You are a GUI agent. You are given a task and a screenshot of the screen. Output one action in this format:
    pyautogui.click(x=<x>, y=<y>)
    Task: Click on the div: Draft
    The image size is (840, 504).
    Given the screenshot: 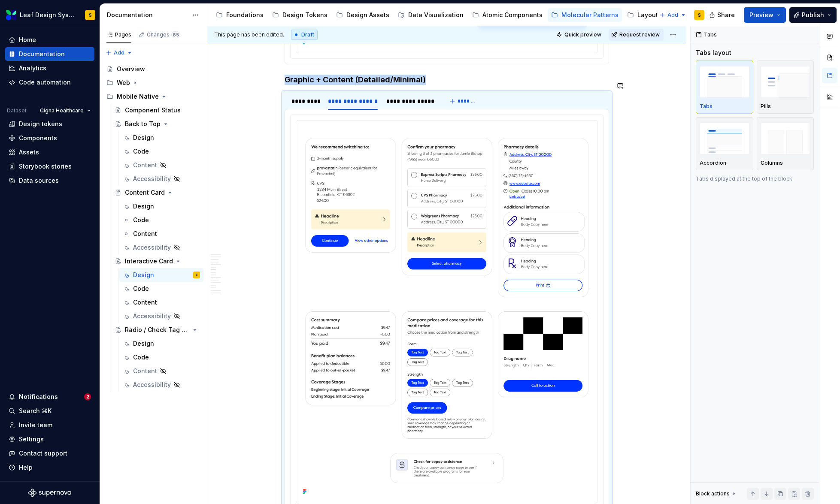 What is the action you would take?
    pyautogui.click(x=304, y=35)
    